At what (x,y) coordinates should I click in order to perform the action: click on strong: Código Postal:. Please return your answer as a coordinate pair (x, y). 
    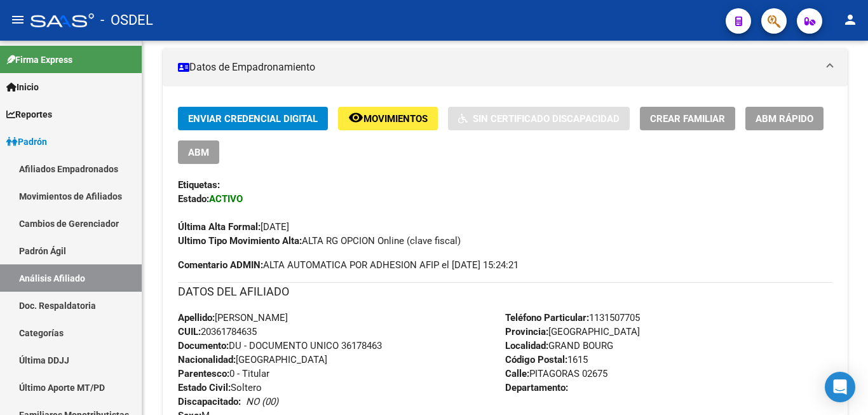
    Looking at the image, I should click on (537, 360).